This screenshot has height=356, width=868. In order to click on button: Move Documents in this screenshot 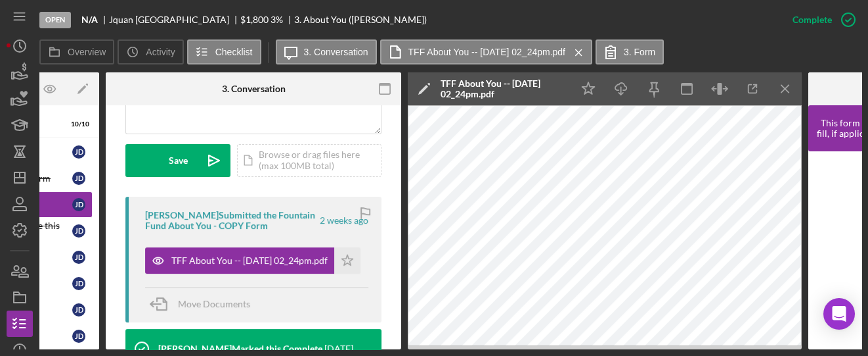, I will do `click(204, 303)`.